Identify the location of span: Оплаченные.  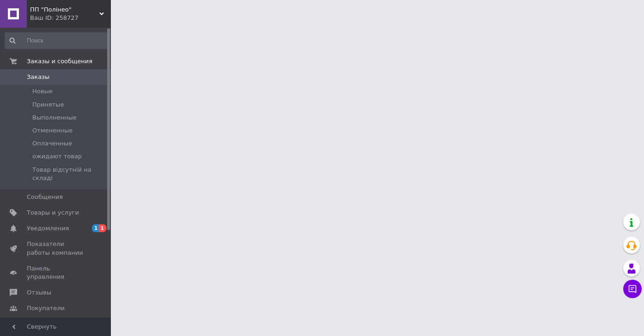
(52, 144).